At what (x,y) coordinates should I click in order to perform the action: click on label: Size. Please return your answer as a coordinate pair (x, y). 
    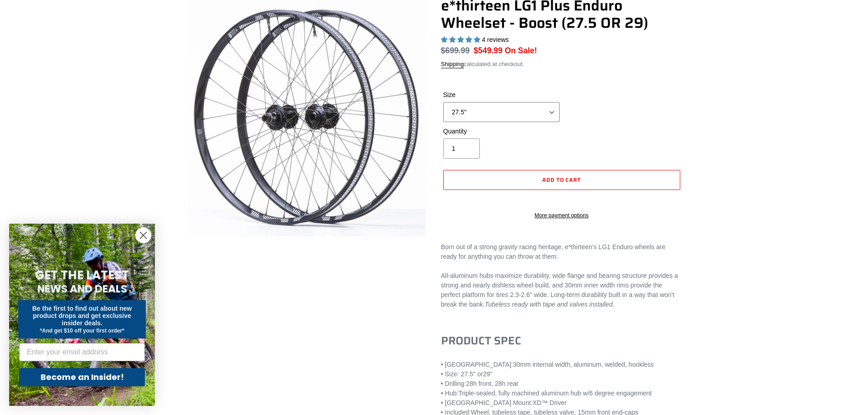
    Looking at the image, I should click on (501, 95).